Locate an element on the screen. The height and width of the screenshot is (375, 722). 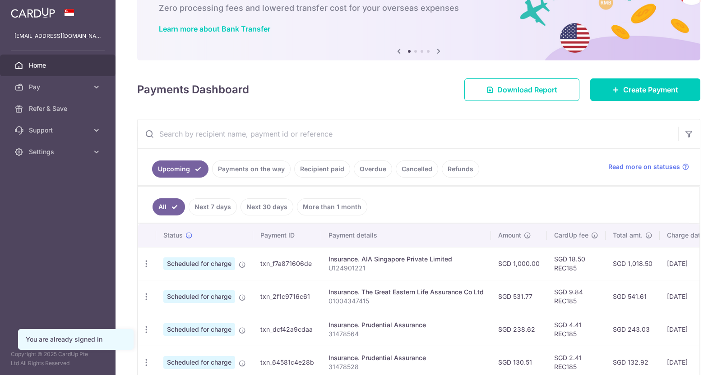
span: Status is located at coordinates (173, 235).